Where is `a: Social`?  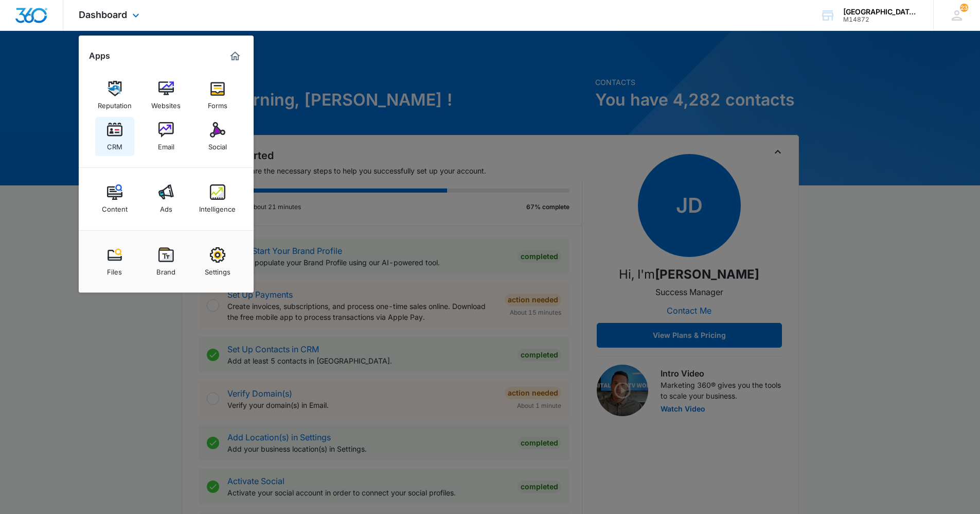
a: Social is located at coordinates (217, 136).